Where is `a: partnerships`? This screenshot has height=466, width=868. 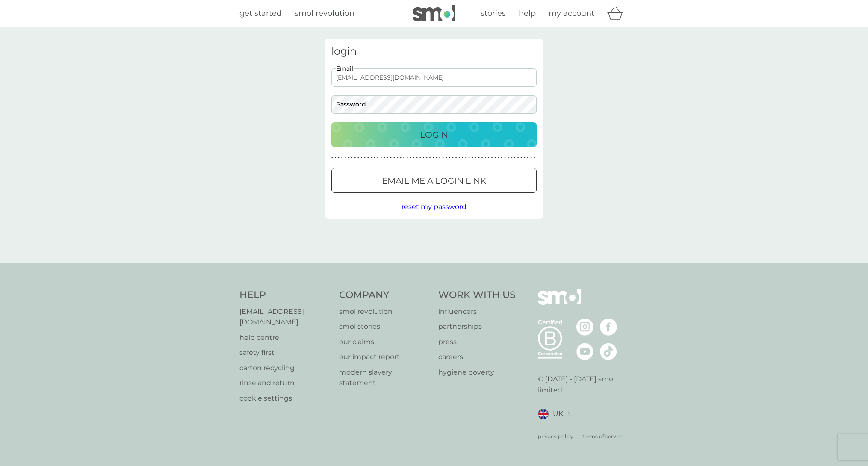 a: partnerships is located at coordinates (477, 326).